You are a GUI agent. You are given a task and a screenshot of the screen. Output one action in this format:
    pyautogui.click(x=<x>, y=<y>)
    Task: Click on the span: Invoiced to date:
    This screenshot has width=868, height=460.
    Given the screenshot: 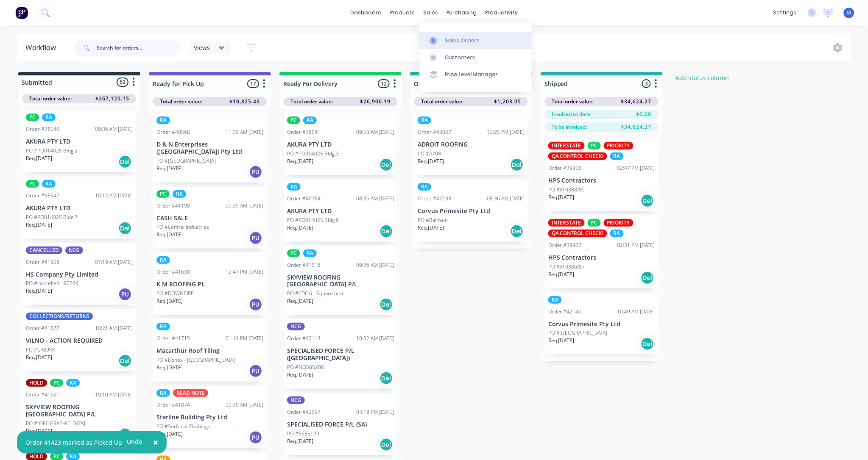 What is the action you would take?
    pyautogui.click(x=571, y=114)
    